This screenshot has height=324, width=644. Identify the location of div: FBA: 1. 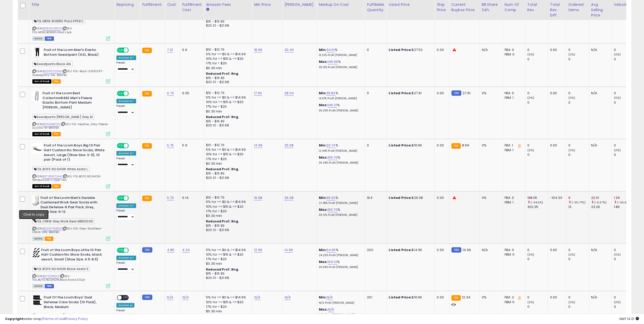
(513, 146).